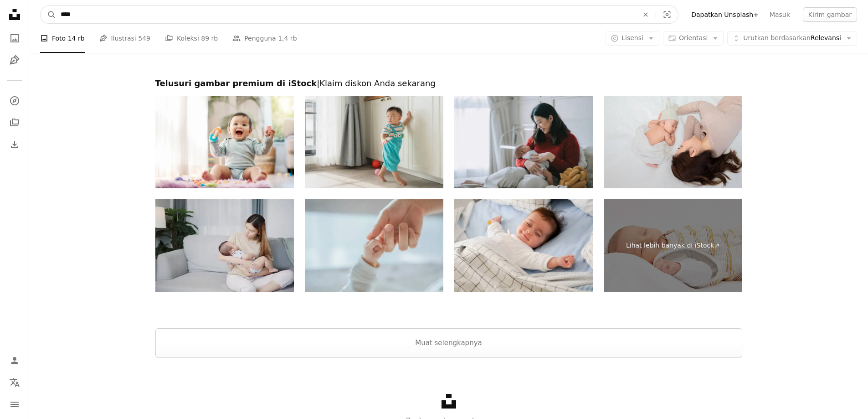  Describe the element at coordinates (673, 142) in the screenshot. I see `img: Ibu Asia cantik berbaring di tempat tidur dengan bayi yang baru lahir dan menopang kepala bayi da...` at that location.